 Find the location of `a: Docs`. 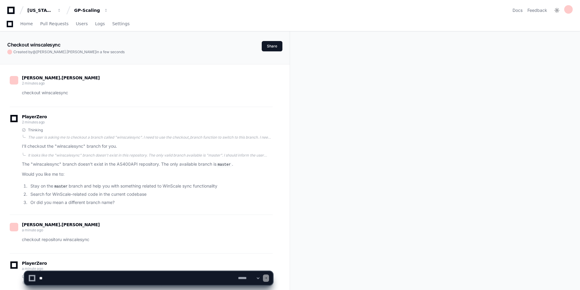

a: Docs is located at coordinates (517, 10).